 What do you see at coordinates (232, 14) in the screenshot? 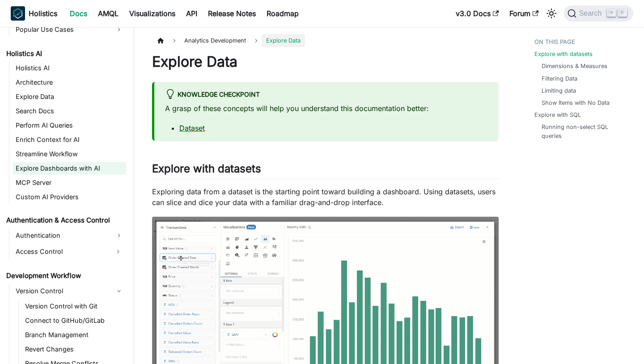
I see `a: Release Notes` at bounding box center [232, 14].